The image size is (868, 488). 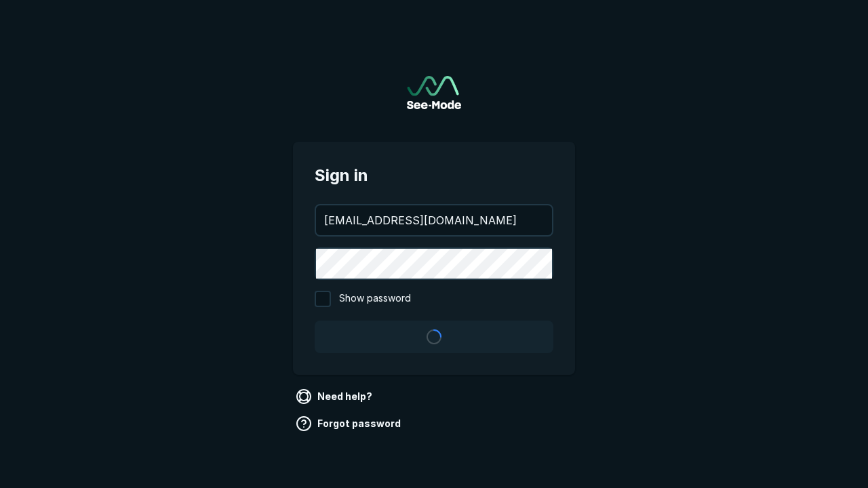 What do you see at coordinates (434, 92) in the screenshot?
I see `img: See-Mode Logo` at bounding box center [434, 92].